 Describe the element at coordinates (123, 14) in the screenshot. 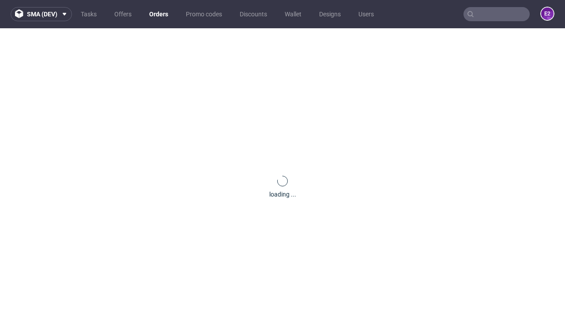

I see `a: Offers` at that location.